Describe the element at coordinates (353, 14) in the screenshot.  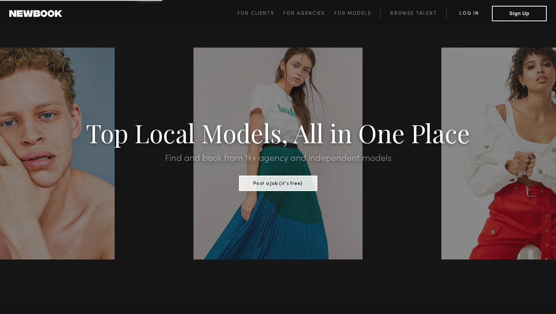
I see `span: For Models` at that location.